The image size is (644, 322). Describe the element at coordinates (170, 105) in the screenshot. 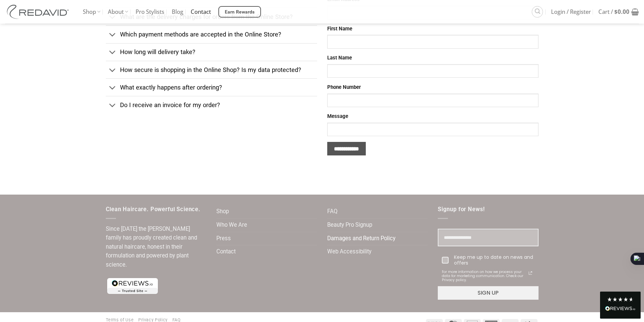

I see `span: Do I receive an invoice for my order?` at that location.